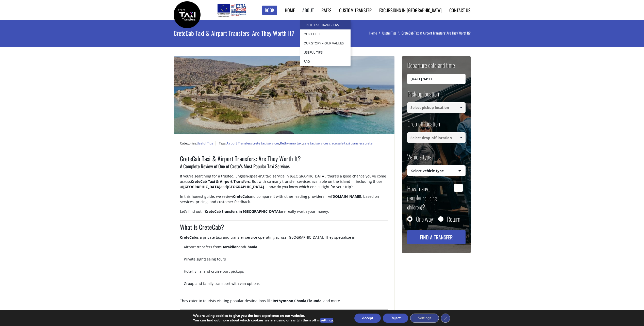 Image resolution: width=644 pixels, height=326 pixels. Describe the element at coordinates (187, 14) in the screenshot. I see `a: Crete Taxi Transfers | CreteCab Taxi & Airport Transfers: Are They Worth It?` at that location.